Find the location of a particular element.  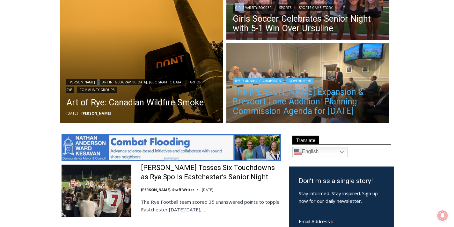

label: Email Address is located at coordinates (340, 221).